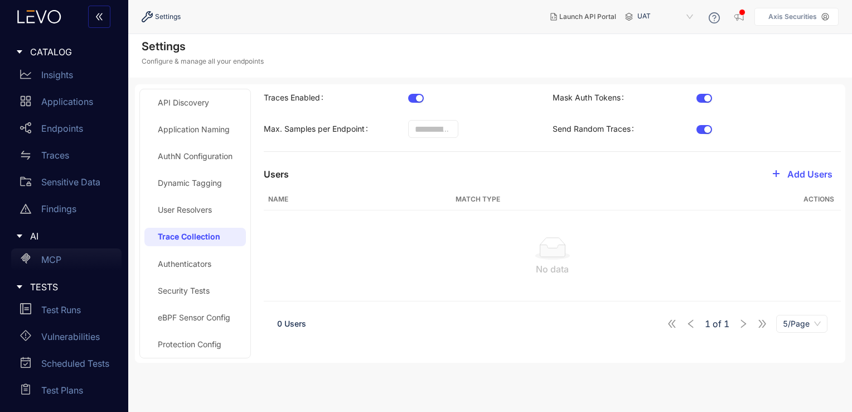 This screenshot has width=852, height=412. Describe the element at coordinates (66, 77) in the screenshot. I see `a: Insights` at that location.